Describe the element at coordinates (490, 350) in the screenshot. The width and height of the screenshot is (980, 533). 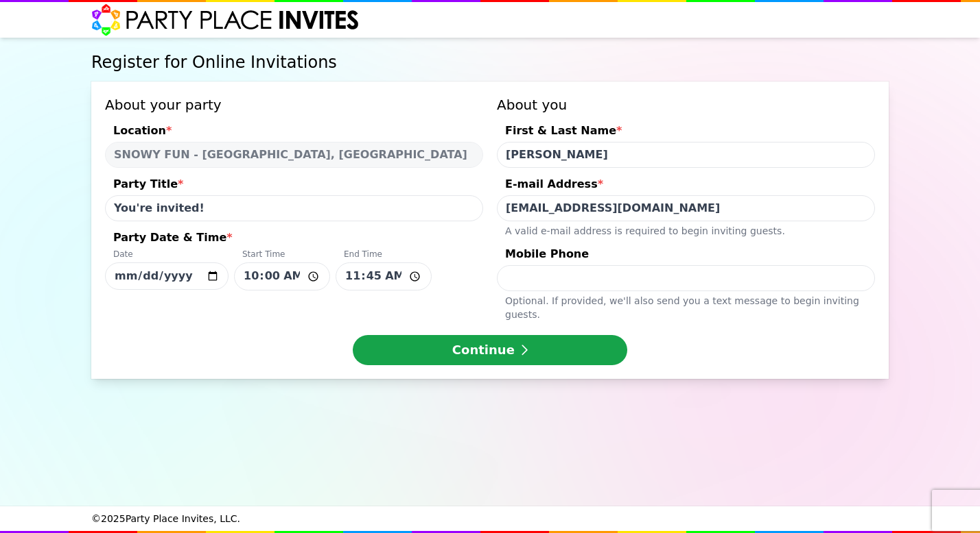
I see `button: Continue` at that location.